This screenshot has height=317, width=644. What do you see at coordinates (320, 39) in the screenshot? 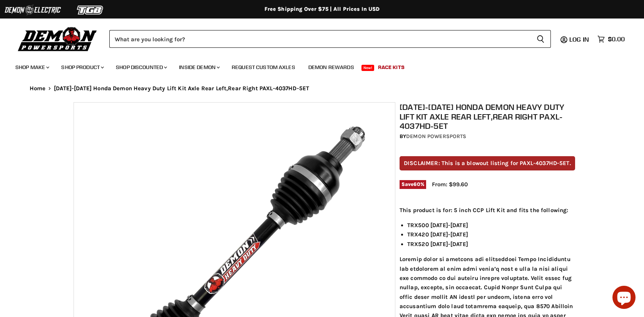
I see `input: Search` at bounding box center [320, 39].